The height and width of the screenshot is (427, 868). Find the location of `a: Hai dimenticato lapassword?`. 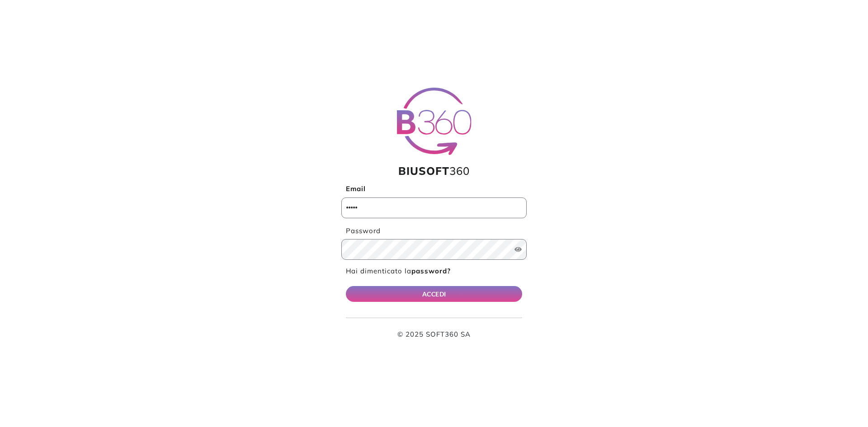

a: Hai dimenticato lapassword? is located at coordinates (399, 270).